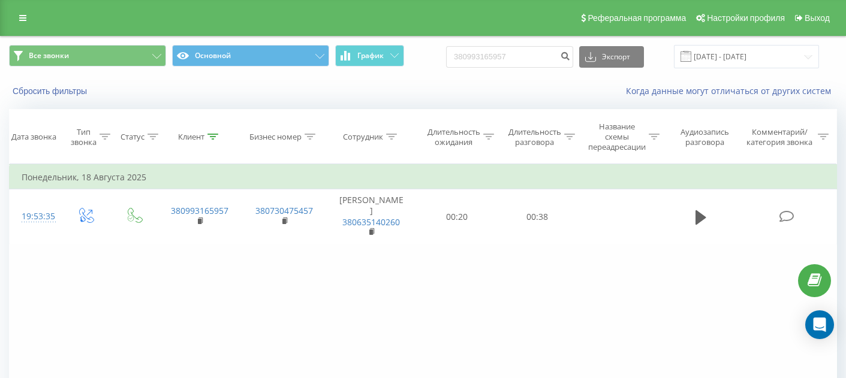  I want to click on div: Длительность разговора, so click(534, 137).